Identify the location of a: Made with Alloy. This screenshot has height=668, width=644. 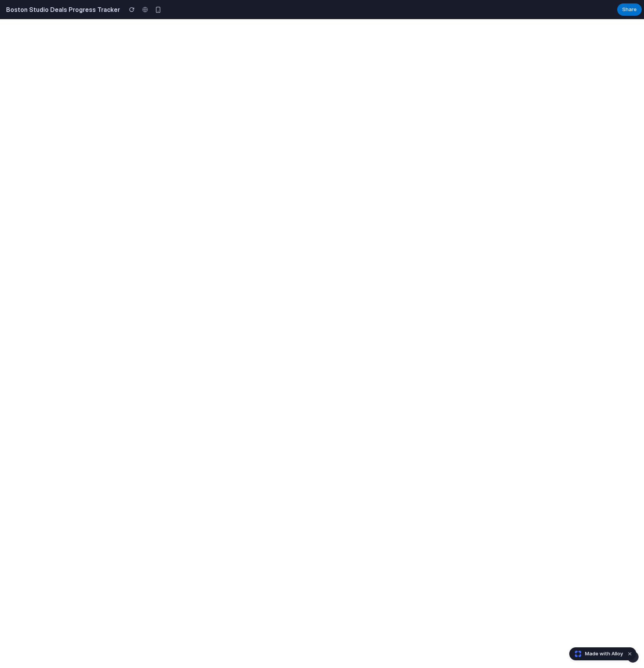
(596, 654).